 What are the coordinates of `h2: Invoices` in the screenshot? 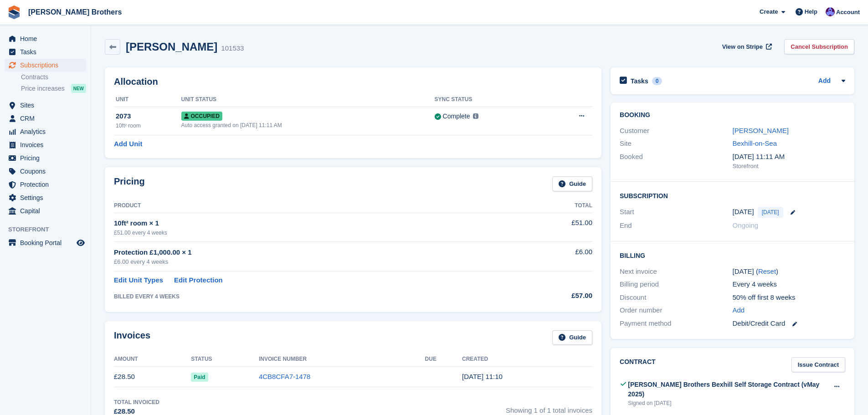 It's located at (132, 338).